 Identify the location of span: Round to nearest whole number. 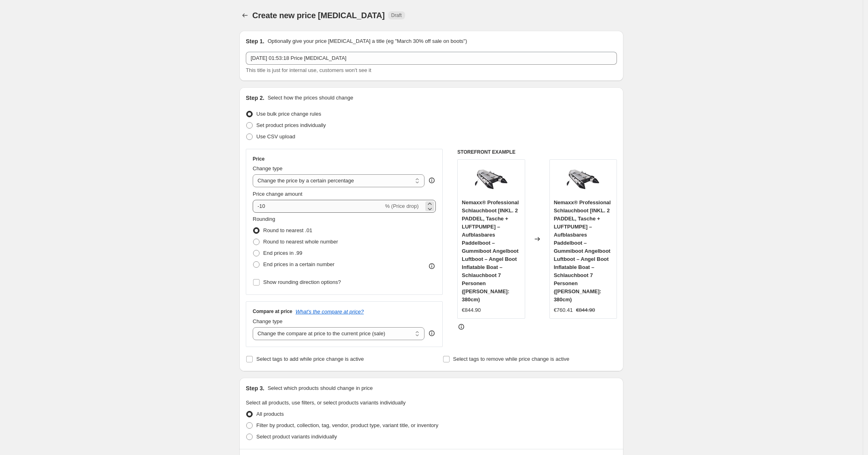
(300, 241).